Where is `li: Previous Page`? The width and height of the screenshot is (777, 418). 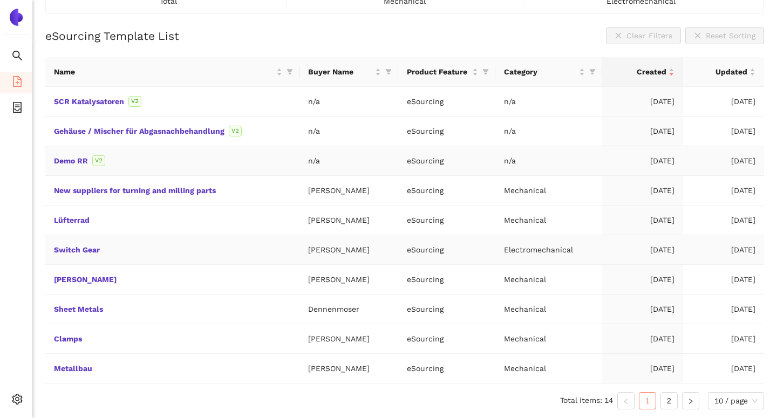
li: Previous Page is located at coordinates (626, 401).